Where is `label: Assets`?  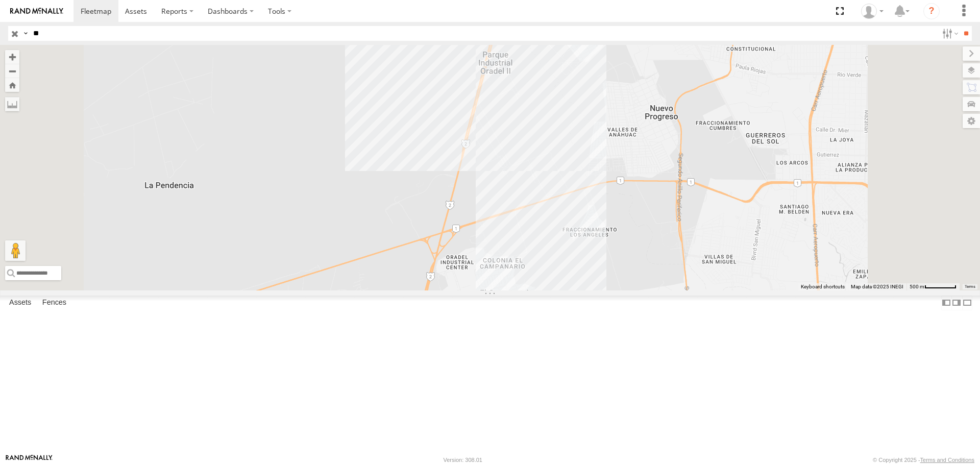
label: Assets is located at coordinates (20, 303).